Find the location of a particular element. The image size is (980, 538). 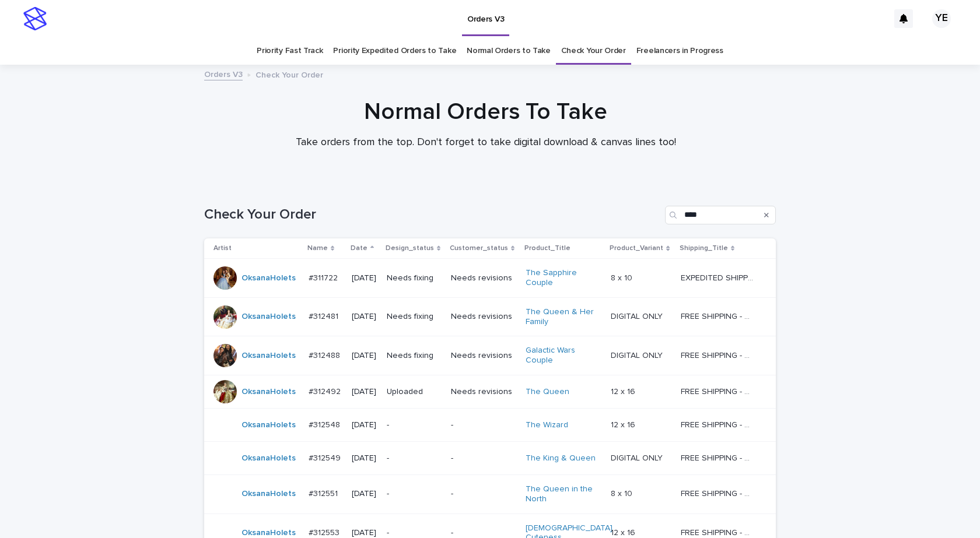

a: Freelancers in Progress is located at coordinates (680, 50).